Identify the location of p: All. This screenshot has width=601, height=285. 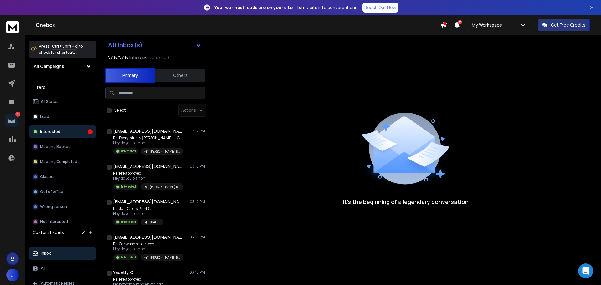
(43, 268).